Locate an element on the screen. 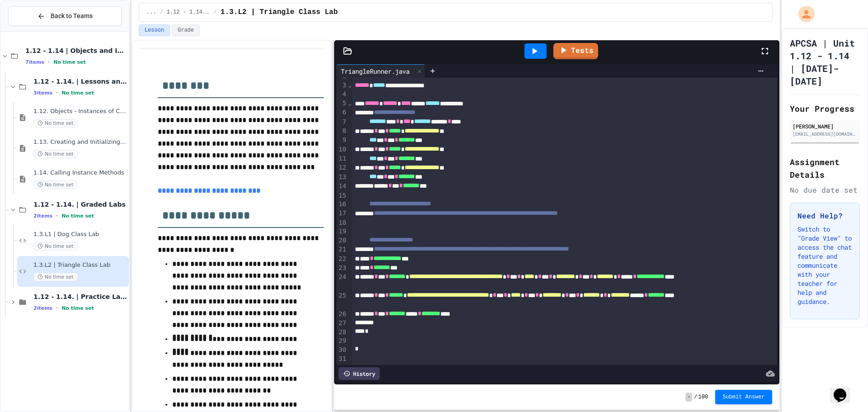  h2: Assignment Details is located at coordinates (825, 169).